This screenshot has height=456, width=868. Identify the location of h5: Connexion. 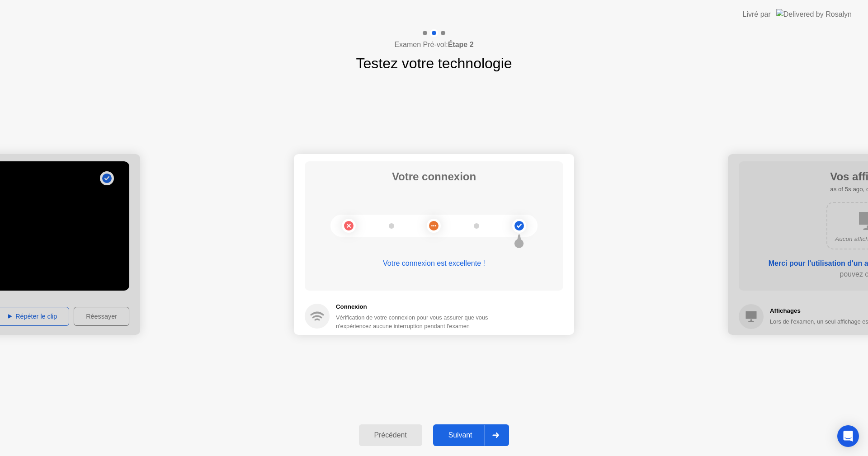
(412, 307).